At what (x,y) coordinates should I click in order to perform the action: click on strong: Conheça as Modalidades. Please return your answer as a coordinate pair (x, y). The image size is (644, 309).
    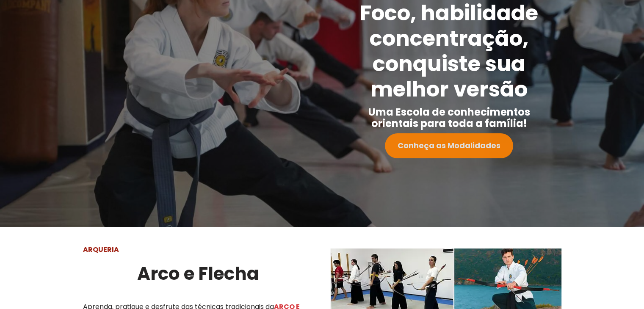
    Looking at the image, I should click on (449, 145).